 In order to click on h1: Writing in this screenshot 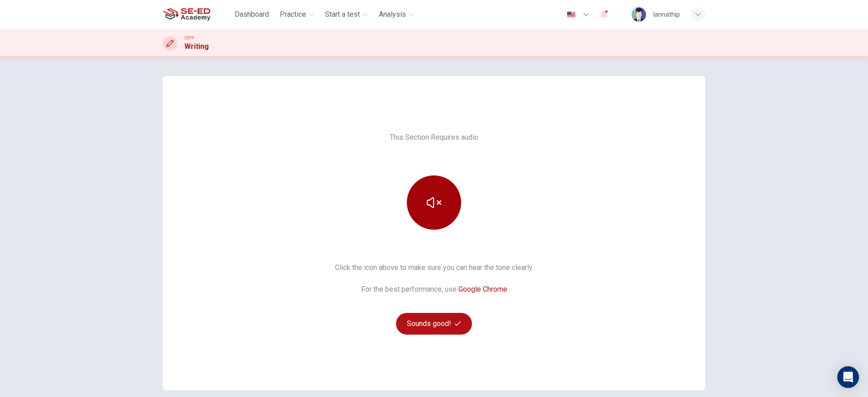, I will do `click(196, 47)`.